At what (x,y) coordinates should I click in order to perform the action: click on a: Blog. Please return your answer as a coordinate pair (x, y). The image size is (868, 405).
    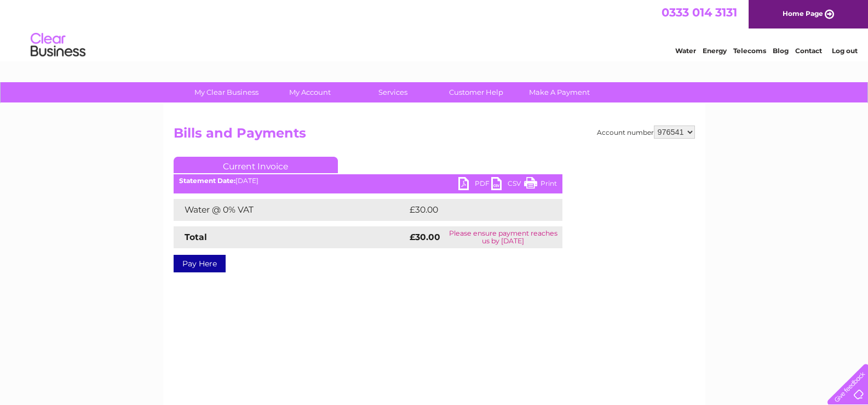
    Looking at the image, I should click on (780, 51).